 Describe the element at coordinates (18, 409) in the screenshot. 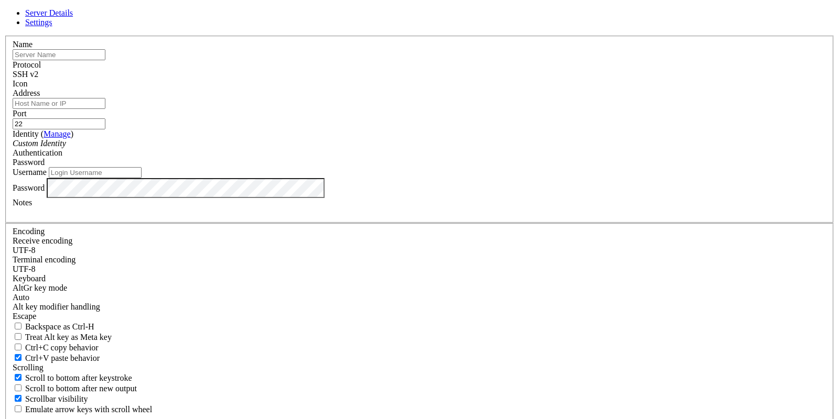

I see `input: Emulate arrow keys with scroll wheel` at that location.